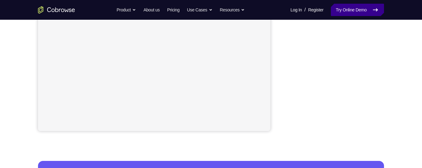  I want to click on button: Use Cases, so click(200, 10).